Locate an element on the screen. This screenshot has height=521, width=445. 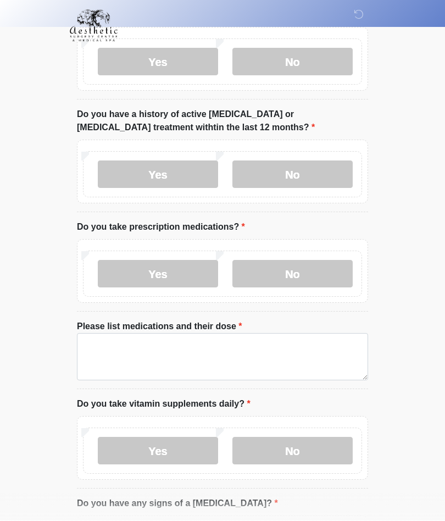
label: Do you take vitamin supplements daily? is located at coordinates (164, 404).